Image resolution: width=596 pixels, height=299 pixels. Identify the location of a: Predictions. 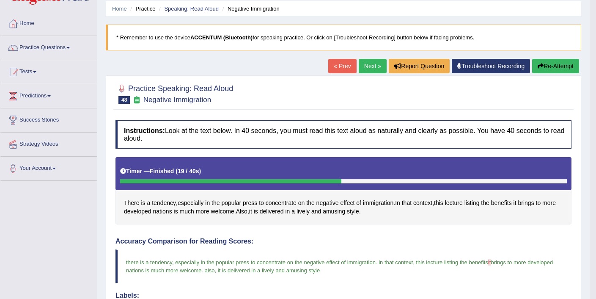
(49, 95).